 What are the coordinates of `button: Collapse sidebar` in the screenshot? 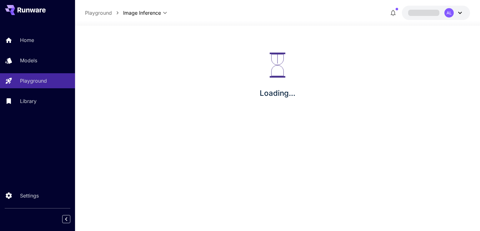 It's located at (66, 219).